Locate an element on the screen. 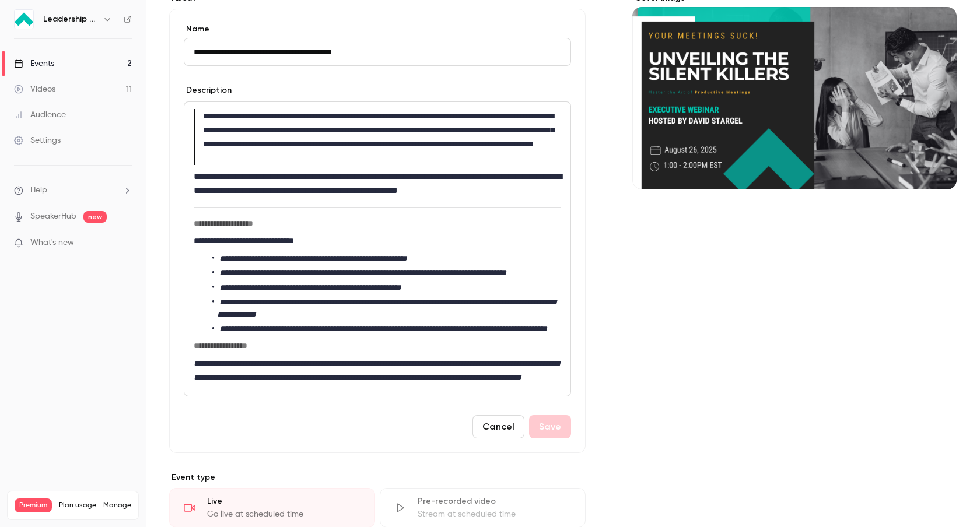 The width and height of the screenshot is (980, 527). label: Description is located at coordinates (207, 90).